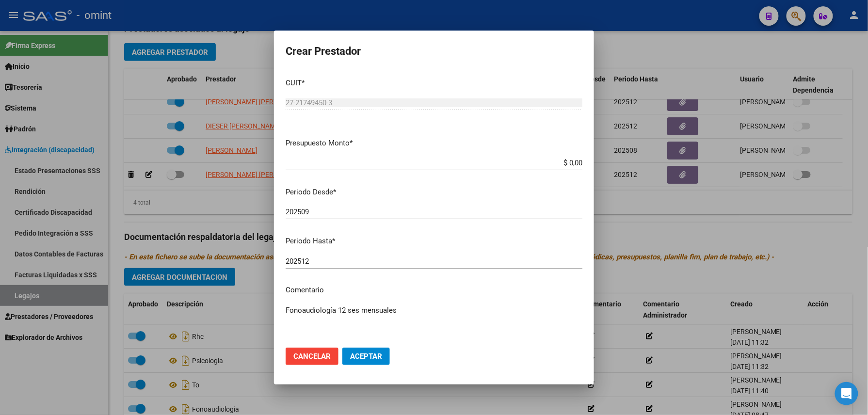  I want to click on button: Aceptar, so click(366, 357).